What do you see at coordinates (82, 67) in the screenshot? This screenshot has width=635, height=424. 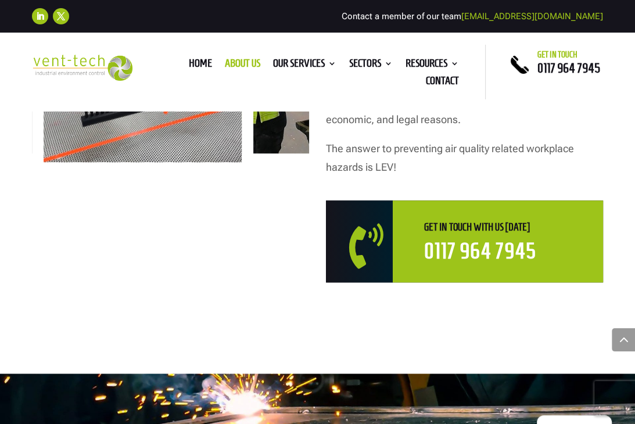 I see `img: 2023-09-27T08_35_16.549ZVENT-TECH---Clear-background` at bounding box center [82, 67].